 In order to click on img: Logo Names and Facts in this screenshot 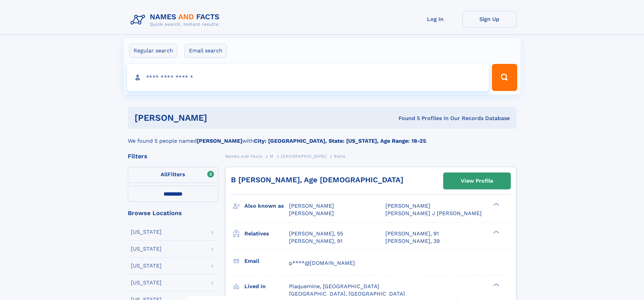, I will do `click(176, 20)`.